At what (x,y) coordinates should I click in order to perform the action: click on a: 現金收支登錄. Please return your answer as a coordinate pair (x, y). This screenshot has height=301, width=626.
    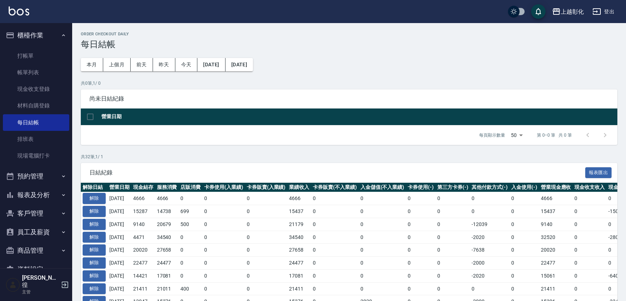
    Looking at the image, I should click on (36, 89).